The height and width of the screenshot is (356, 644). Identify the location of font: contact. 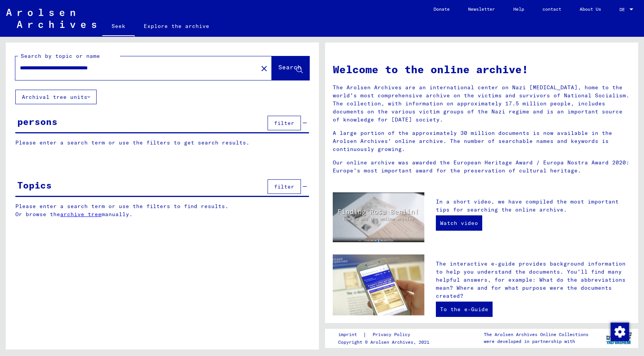
(552, 9).